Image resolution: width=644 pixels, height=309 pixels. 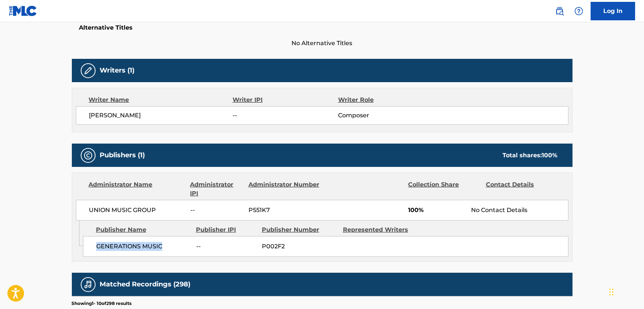 What do you see at coordinates (444, 189) in the screenshot?
I see `div: Collection Share` at bounding box center [444, 189].